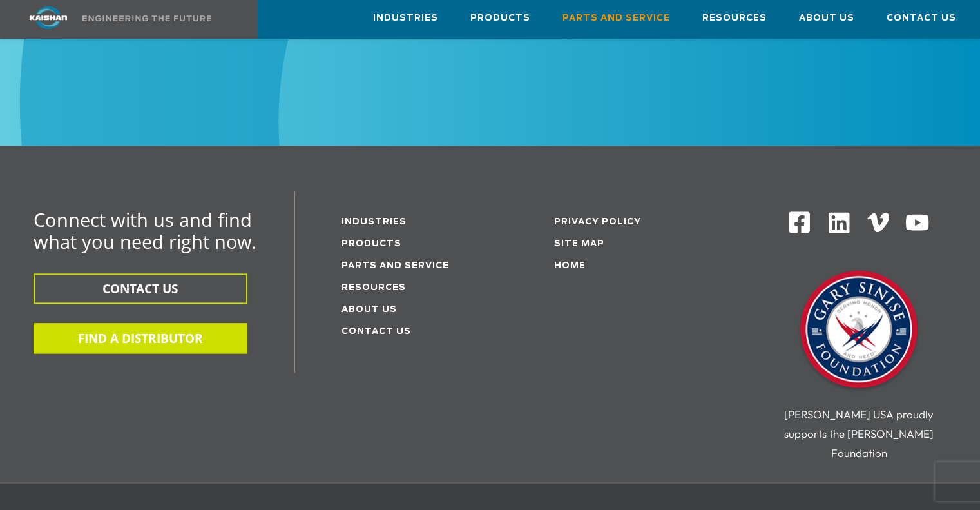  I want to click on a: Parts and Service, so click(617, 18).